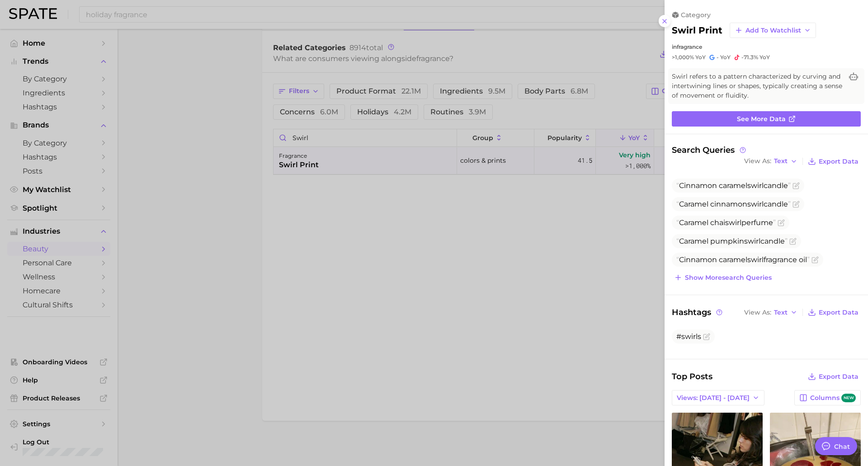  What do you see at coordinates (827, 398) in the screenshot?
I see `button: Columnsnew` at bounding box center [827, 398].